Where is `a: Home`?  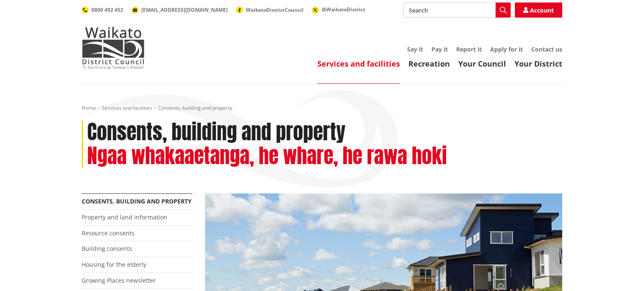 a: Home is located at coordinates (89, 108).